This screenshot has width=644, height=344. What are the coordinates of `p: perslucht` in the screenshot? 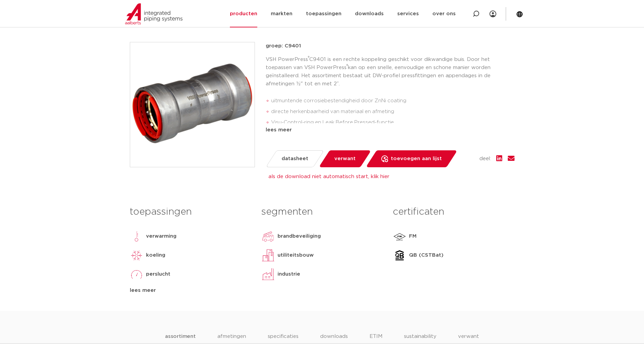 It's located at (158, 274).